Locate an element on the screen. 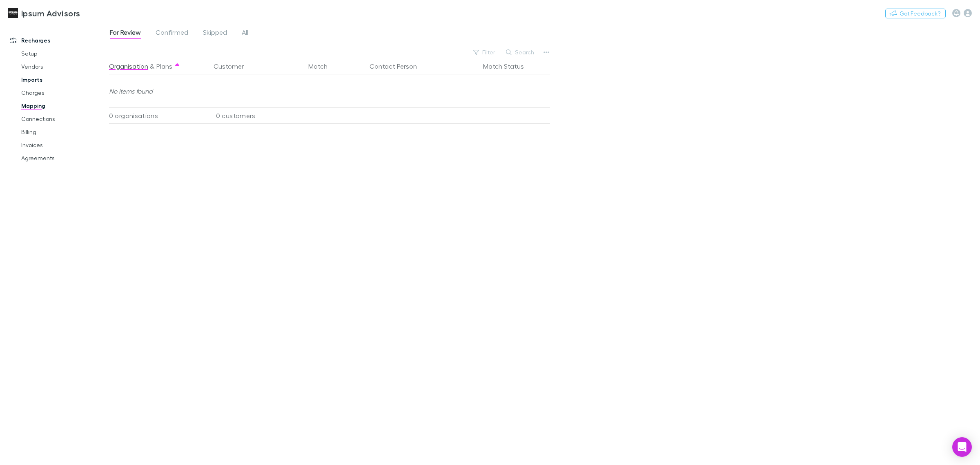 This screenshot has width=980, height=465. a: Imports is located at coordinates (64, 79).